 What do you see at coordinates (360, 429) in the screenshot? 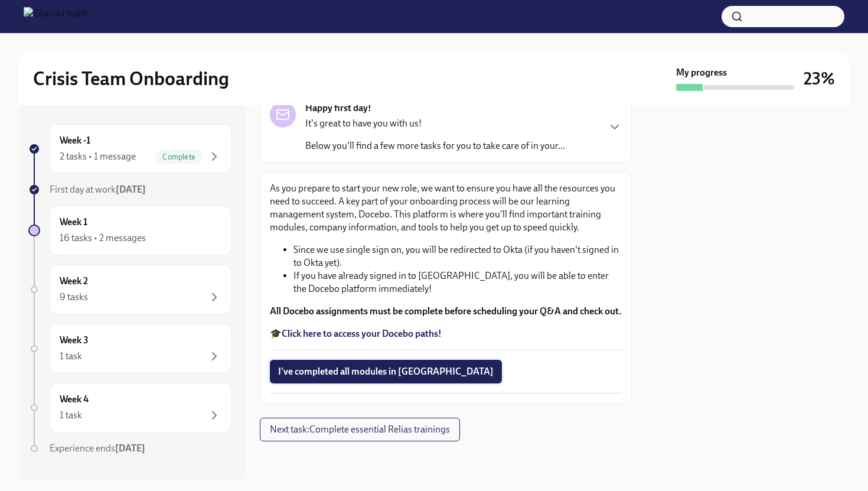
I see `span: Next task : Complete essential Relias trainings` at bounding box center [360, 429].